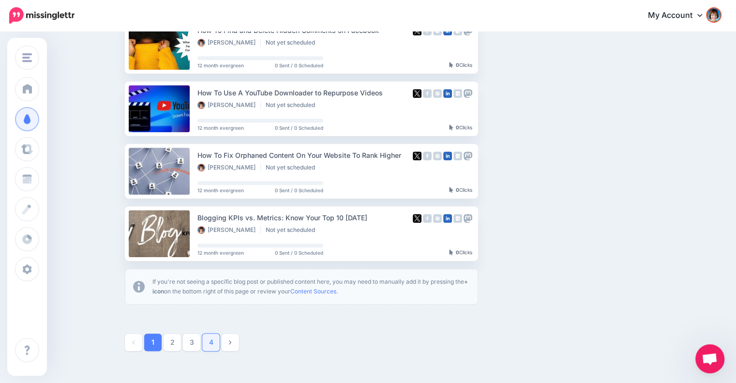  What do you see at coordinates (211, 342) in the screenshot?
I see `a: 4` at bounding box center [211, 342].